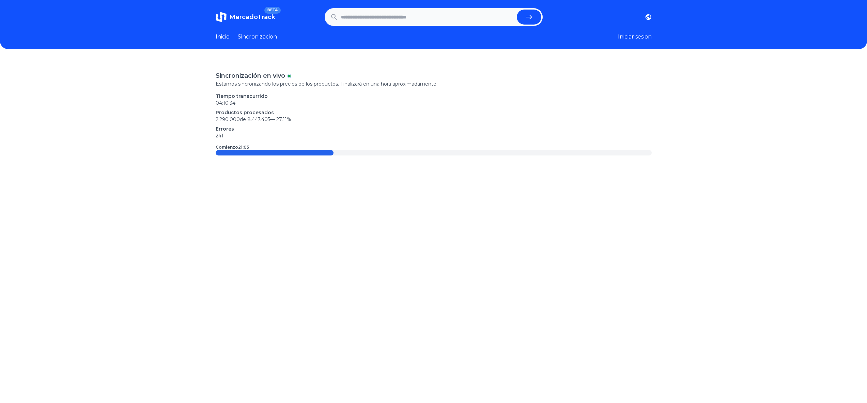  Describe the element at coordinates (232, 147) in the screenshot. I see `p: Comienzo` at that location.